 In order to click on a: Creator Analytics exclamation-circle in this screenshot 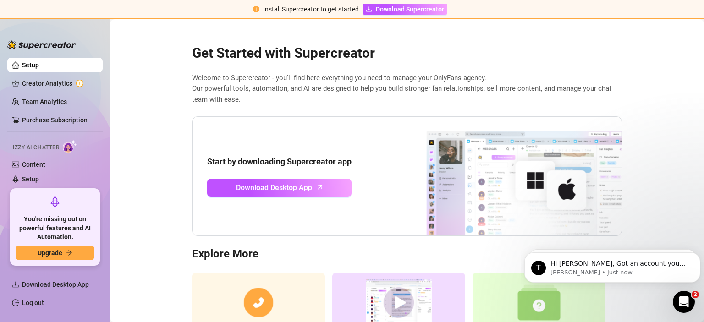, I will do `click(59, 83)`.